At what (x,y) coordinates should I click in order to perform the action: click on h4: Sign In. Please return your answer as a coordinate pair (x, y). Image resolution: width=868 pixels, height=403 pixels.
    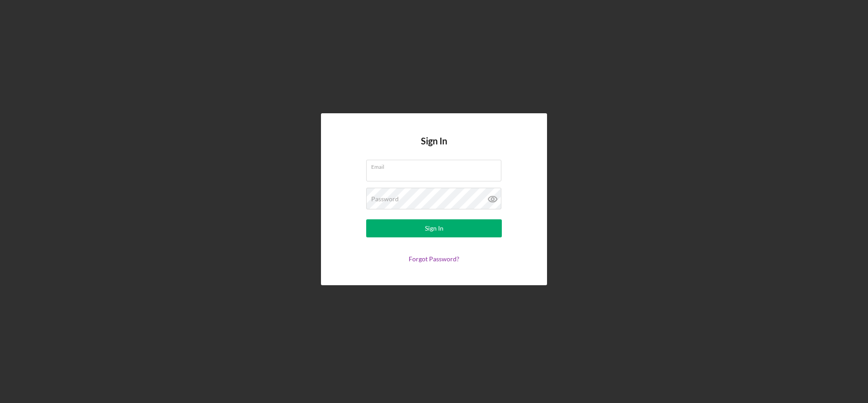
    Looking at the image, I should click on (434, 148).